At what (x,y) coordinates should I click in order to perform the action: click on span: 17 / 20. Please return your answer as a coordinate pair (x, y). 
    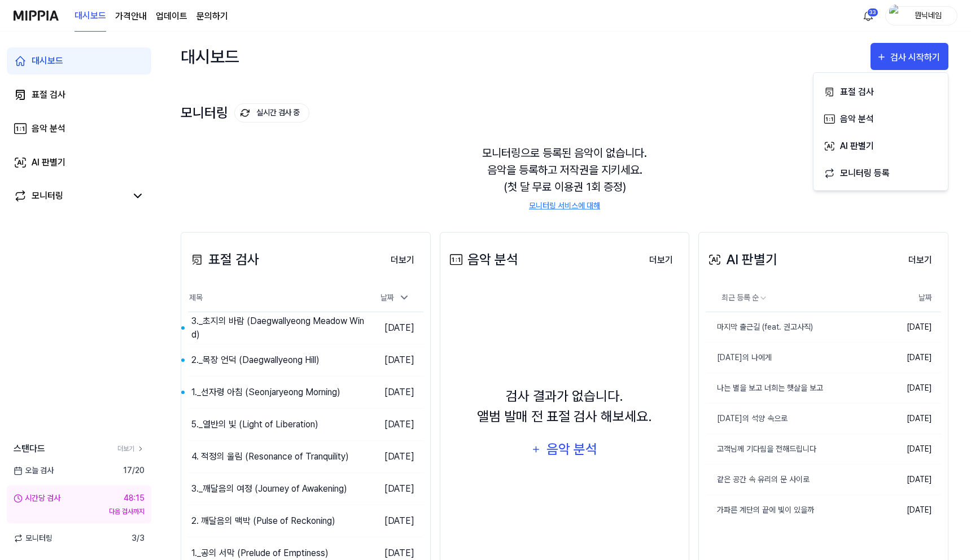
    Looking at the image, I should click on (134, 471).